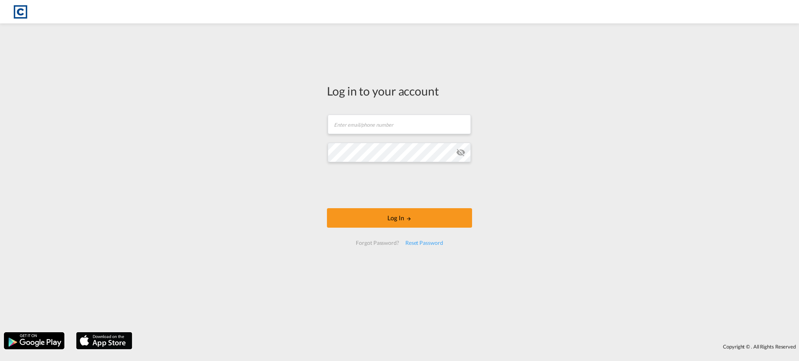 This screenshot has height=361, width=799. Describe the element at coordinates (104, 341) in the screenshot. I see `img: apple.png` at that location.